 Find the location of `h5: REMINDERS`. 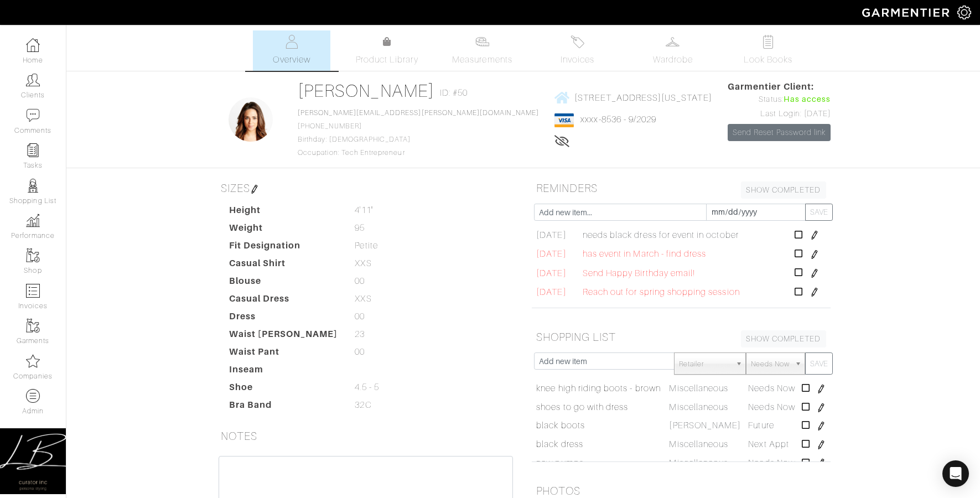

h5: REMINDERS is located at coordinates (681, 188).